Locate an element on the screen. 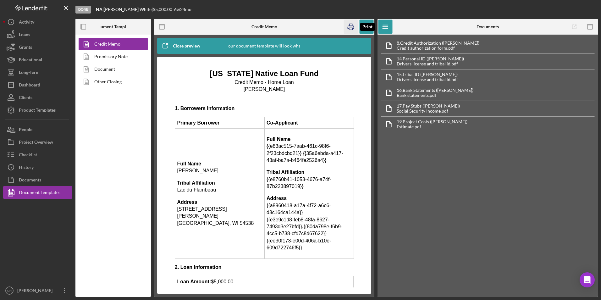 The height and width of the screenshot is (300, 601). b: NA is located at coordinates (99, 9).